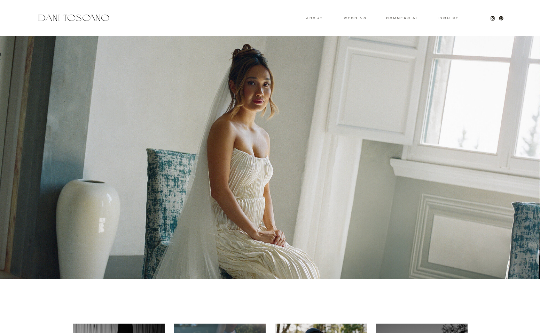  What do you see at coordinates (448, 18) in the screenshot?
I see `h3: Inquire` at bounding box center [448, 18].